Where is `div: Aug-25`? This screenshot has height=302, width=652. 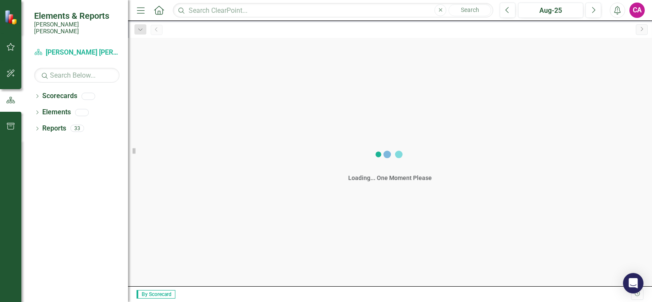
div: Aug-25 is located at coordinates (550, 11).